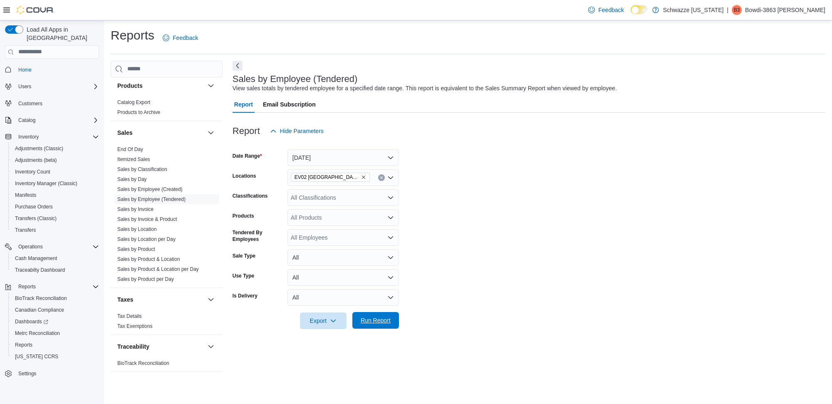 Image resolution: width=832 pixels, height=404 pixels. I want to click on span: Inventory Manager (Classic), so click(55, 183).